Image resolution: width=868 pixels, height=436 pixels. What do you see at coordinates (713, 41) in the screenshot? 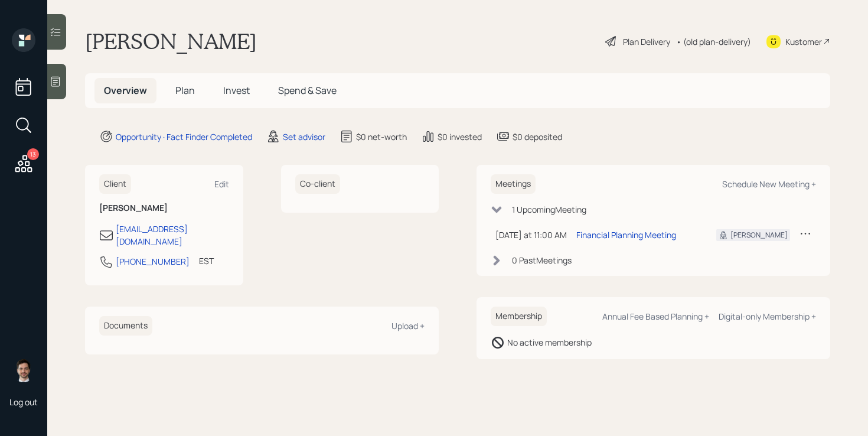
I see `div: • (old plan-delivery)` at bounding box center [713, 41].